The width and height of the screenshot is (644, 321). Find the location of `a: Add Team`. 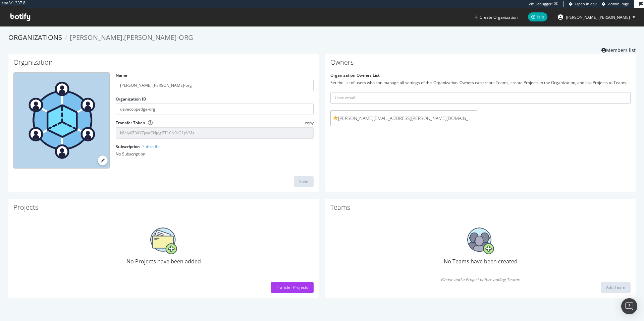

a: Add Team is located at coordinates (616, 288).